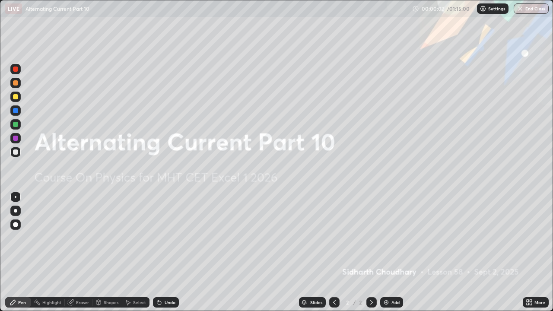 This screenshot has height=311, width=553. What do you see at coordinates (170, 302) in the screenshot?
I see `div: Undo` at bounding box center [170, 302].